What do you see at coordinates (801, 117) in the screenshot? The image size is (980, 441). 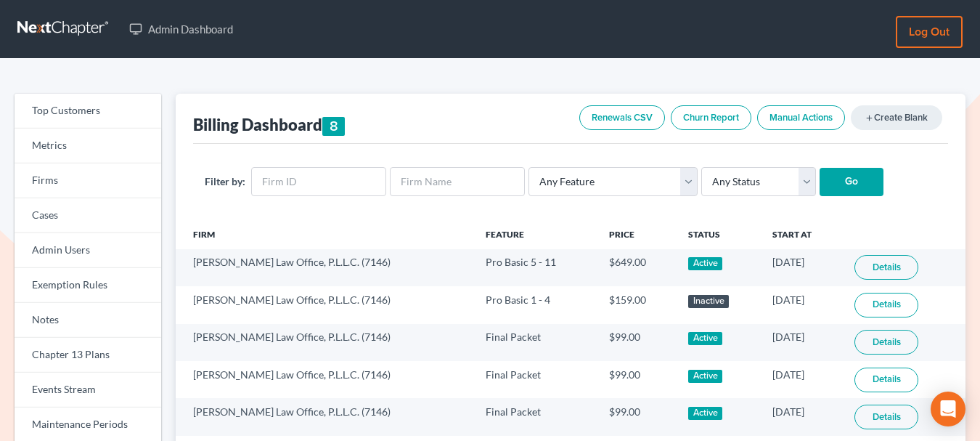 I see `a: Manual Actions` at bounding box center [801, 117].